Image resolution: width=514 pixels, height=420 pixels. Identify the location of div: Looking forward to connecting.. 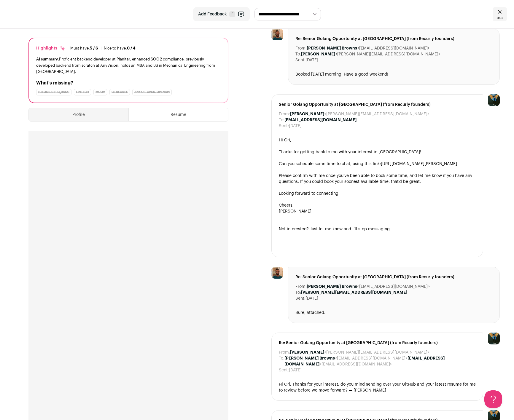
(377, 194).